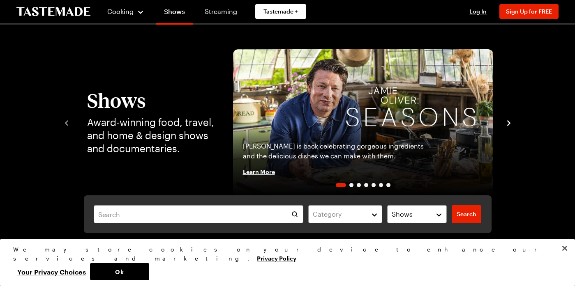 The width and height of the screenshot is (575, 286). I want to click on span: Go to slide 5, so click(373, 185).